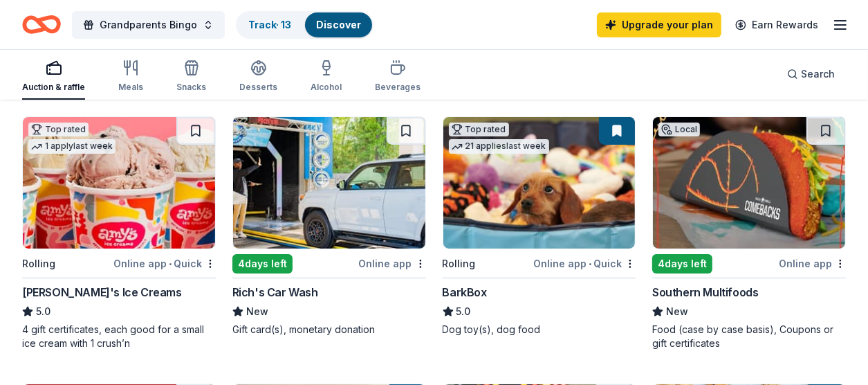 This screenshot has width=868, height=385. What do you see at coordinates (397, 77) in the screenshot?
I see `button: Beverages` at bounding box center [397, 77].